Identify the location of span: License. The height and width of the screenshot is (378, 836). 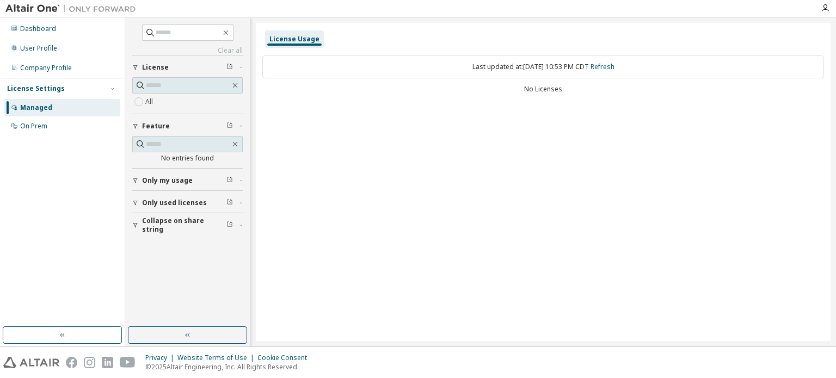
(155, 68).